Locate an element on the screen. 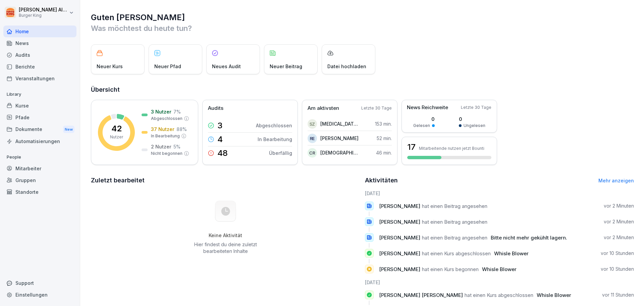  p: Mitarbeitende nutzen jetzt Bounti is located at coordinates (451, 148).